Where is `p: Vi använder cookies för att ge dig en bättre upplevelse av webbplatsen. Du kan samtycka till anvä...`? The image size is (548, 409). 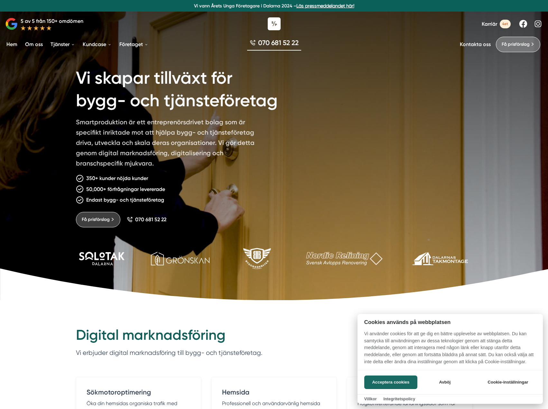 p: Vi använder cookies för att ge dig en bättre upplevelse av webbplatsen. Du kan samtycka till anvä... is located at coordinates (450, 350).